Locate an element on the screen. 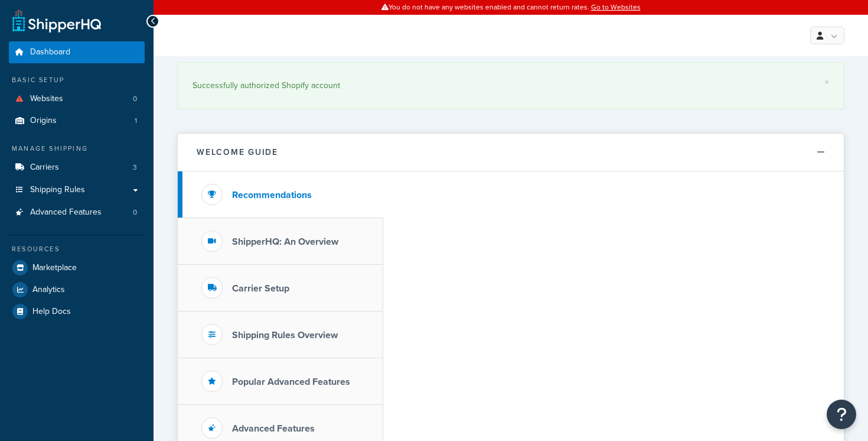 This screenshot has width=868, height=441. a: Analytics is located at coordinates (77, 289).